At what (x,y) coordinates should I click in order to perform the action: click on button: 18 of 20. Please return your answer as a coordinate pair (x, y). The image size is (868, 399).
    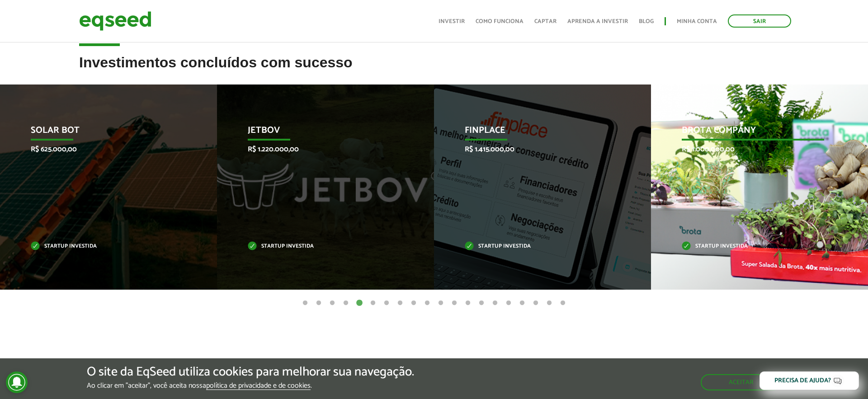
    Looking at the image, I should click on (536, 303).